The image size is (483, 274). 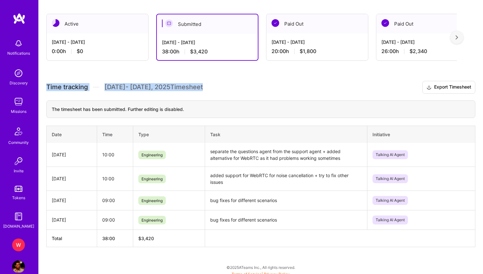 What do you see at coordinates (80, 51) in the screenshot?
I see `span: $0` at bounding box center [80, 51].